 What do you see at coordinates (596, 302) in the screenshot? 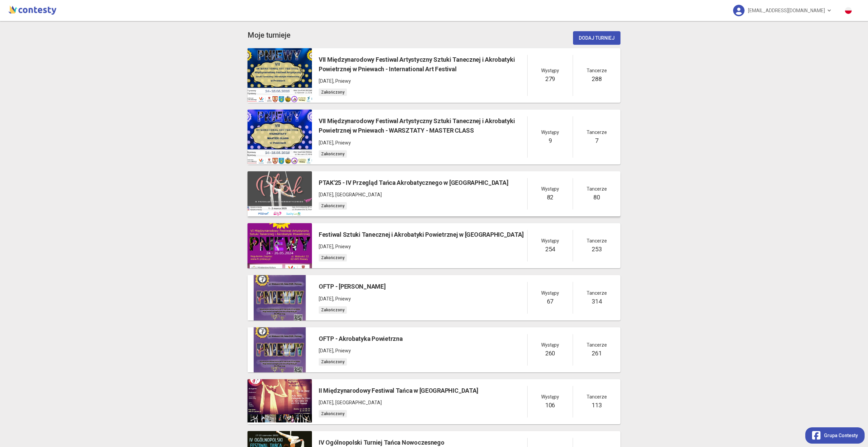
I see `h5: 314` at bounding box center [596, 302].